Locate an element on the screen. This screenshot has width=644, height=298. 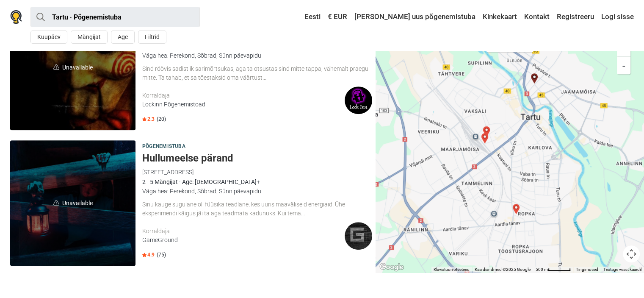
a: Teatage veast kaardil is located at coordinates (623, 270).